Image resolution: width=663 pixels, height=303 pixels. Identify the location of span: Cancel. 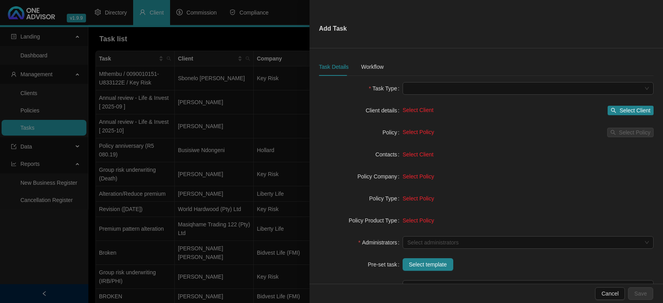
(610, 293).